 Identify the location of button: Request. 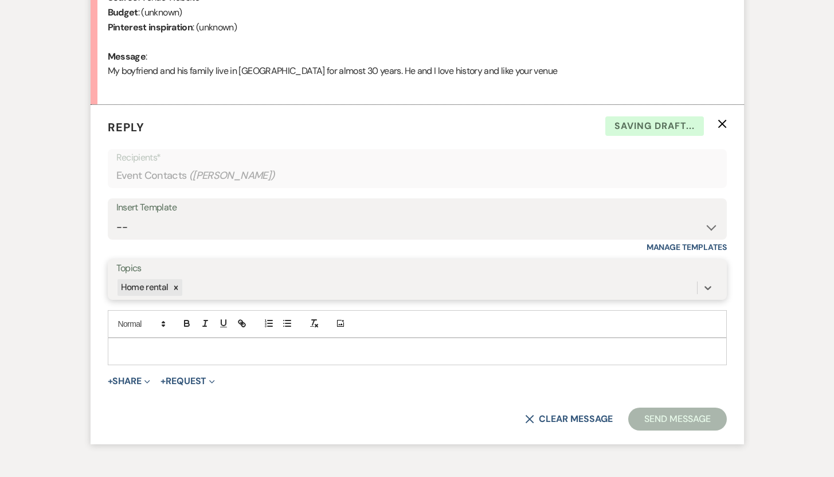
(188, 381).